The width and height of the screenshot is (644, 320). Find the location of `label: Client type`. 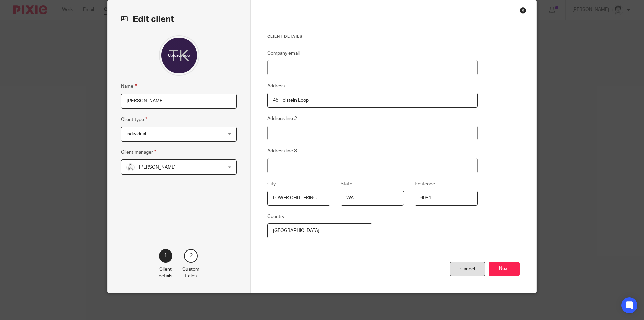

label: Client type is located at coordinates (134, 119).